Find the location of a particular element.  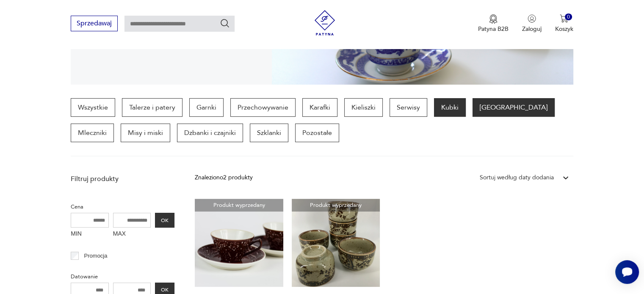

p: Kieliszki is located at coordinates (363, 107).